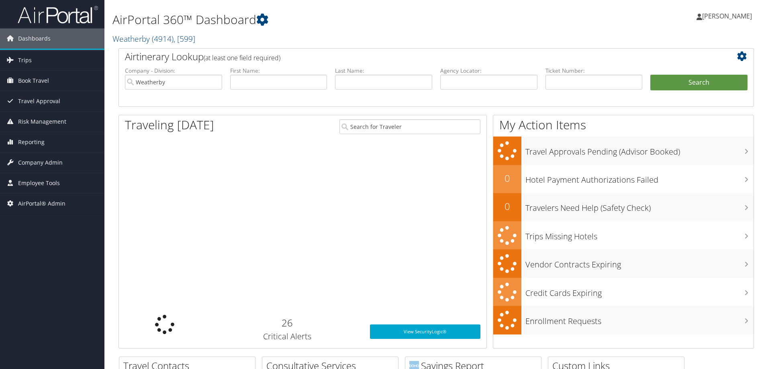 This screenshot has width=768, height=369. I want to click on span: (at least one field required), so click(242, 58).